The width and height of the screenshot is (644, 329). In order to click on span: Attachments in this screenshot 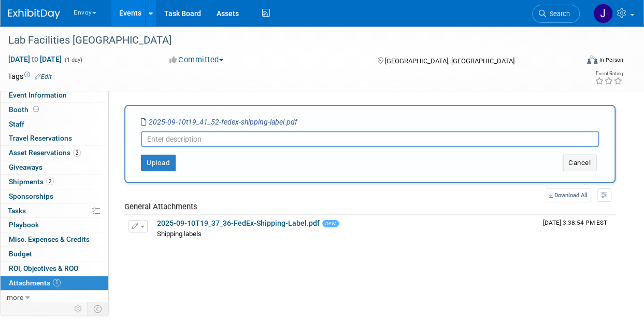, I will do `click(35, 283)`.